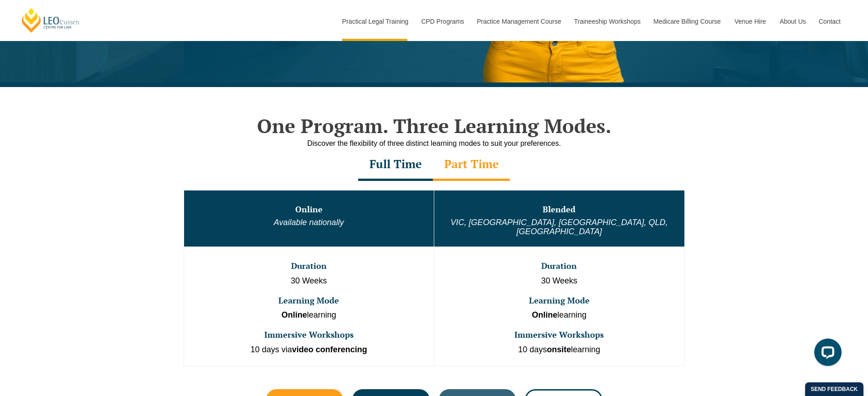  Describe the element at coordinates (309, 350) in the screenshot. I see `p: 10 days via` at that location.